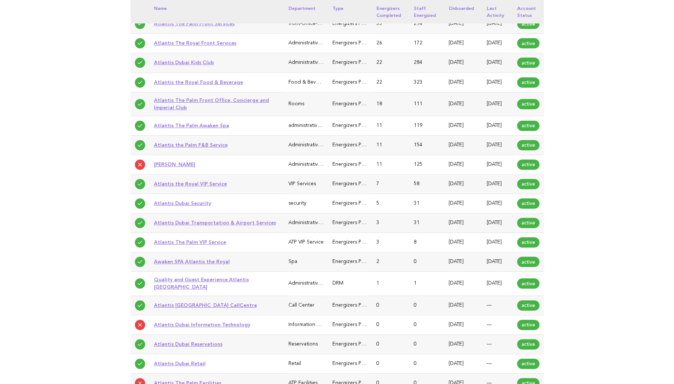 The width and height of the screenshot is (674, 384). What do you see at coordinates (427, 184) in the screenshot?
I see `td: 58` at bounding box center [427, 184].